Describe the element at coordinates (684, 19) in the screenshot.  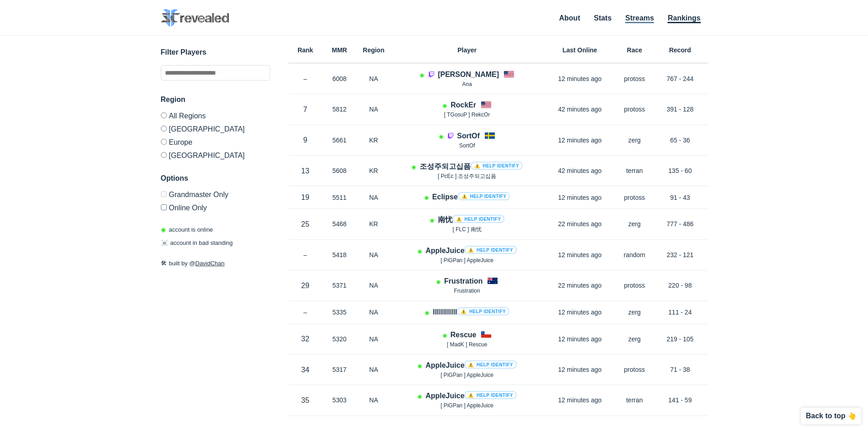
I see `a: Rankings` at that location.